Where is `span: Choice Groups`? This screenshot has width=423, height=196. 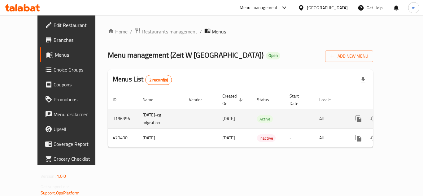 span: Choice Groups is located at coordinates (78, 70).